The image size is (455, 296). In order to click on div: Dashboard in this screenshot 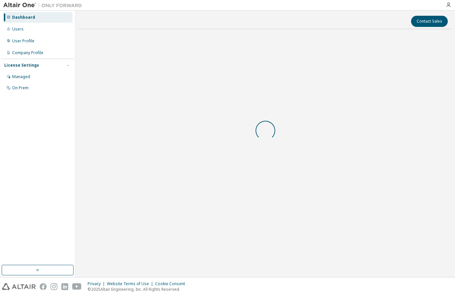, I will do `click(24, 17)`.